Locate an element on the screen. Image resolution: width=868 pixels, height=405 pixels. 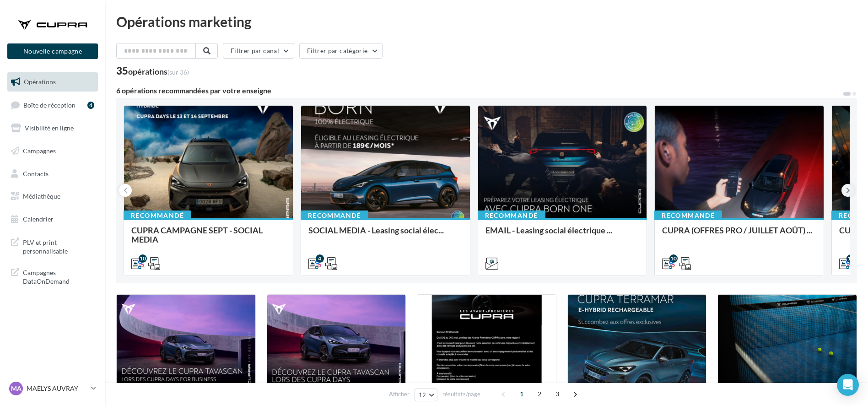
a: Boîte de réception4 is located at coordinates (53, 105).